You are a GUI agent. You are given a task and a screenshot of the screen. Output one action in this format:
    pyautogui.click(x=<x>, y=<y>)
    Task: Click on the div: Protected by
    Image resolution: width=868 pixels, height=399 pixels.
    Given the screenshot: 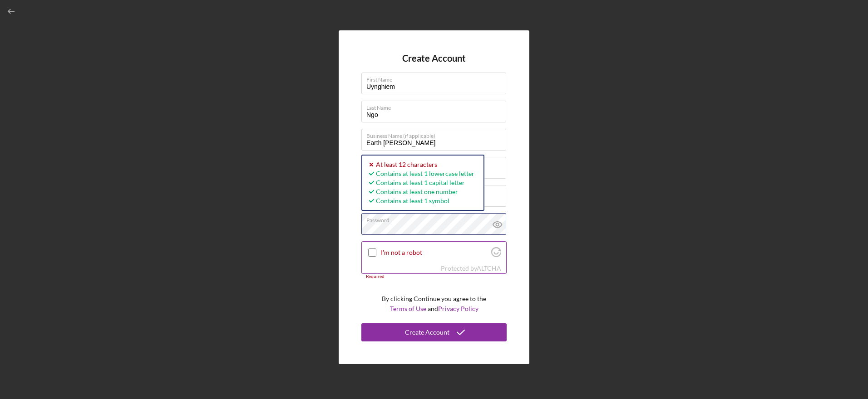 What is the action you would take?
    pyautogui.click(x=470, y=269)
    